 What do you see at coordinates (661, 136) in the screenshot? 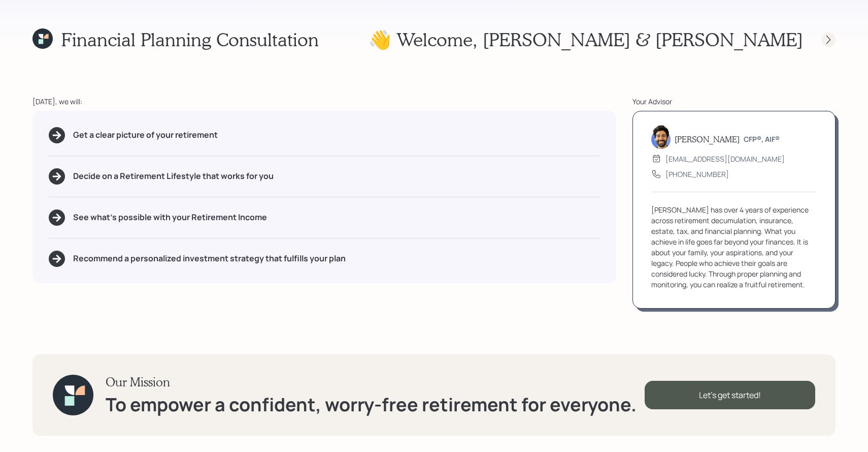
I see `img: eric-schwartz-headshot.png` at bounding box center [661, 136].